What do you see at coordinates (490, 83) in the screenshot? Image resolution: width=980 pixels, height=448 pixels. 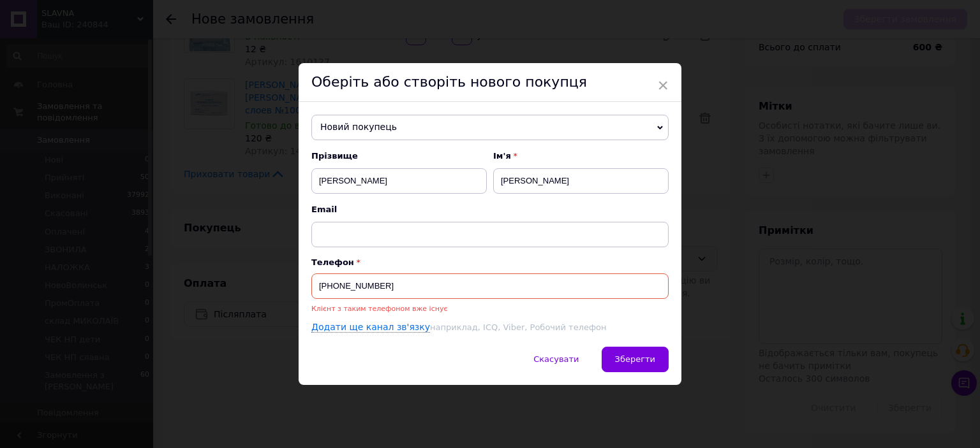 I see `div: Оберіть або створіть нового покупця` at bounding box center [490, 83].